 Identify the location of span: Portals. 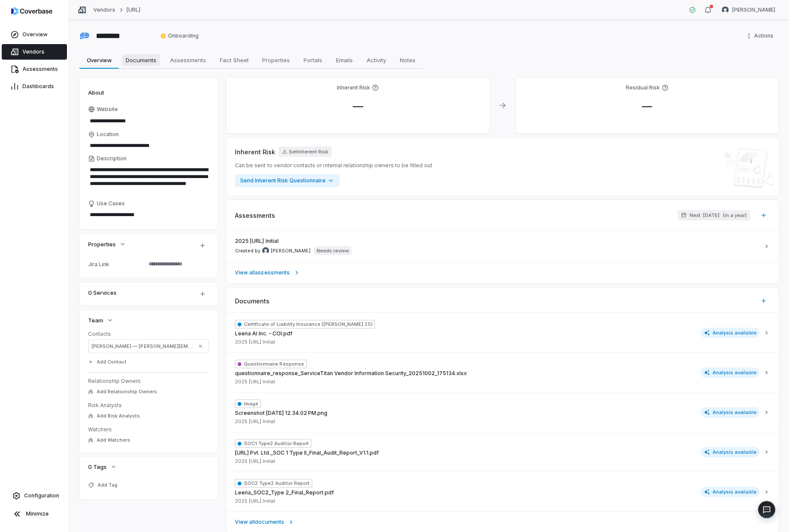
(313, 60).